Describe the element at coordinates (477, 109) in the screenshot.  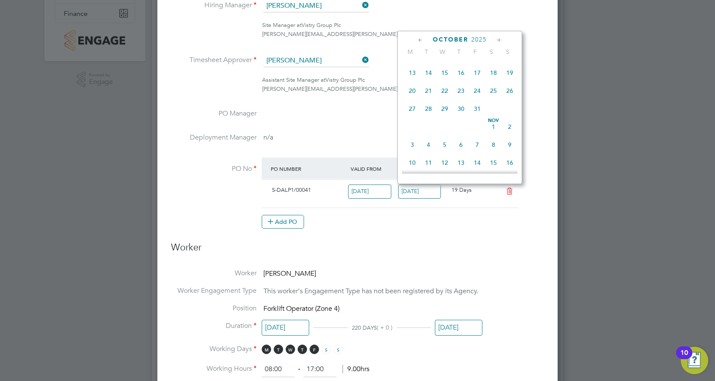
I see `span: 31` at that location.